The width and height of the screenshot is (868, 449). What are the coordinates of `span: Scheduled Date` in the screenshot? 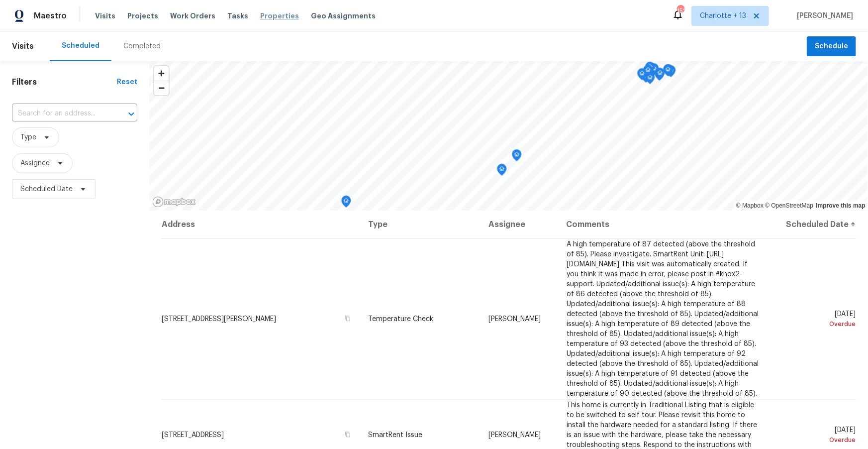 It's located at (46, 189).